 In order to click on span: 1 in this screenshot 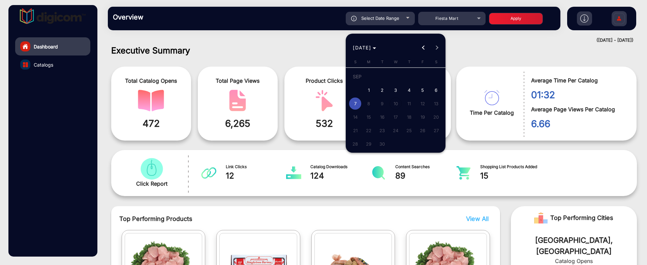, I will do `click(368, 90)`.